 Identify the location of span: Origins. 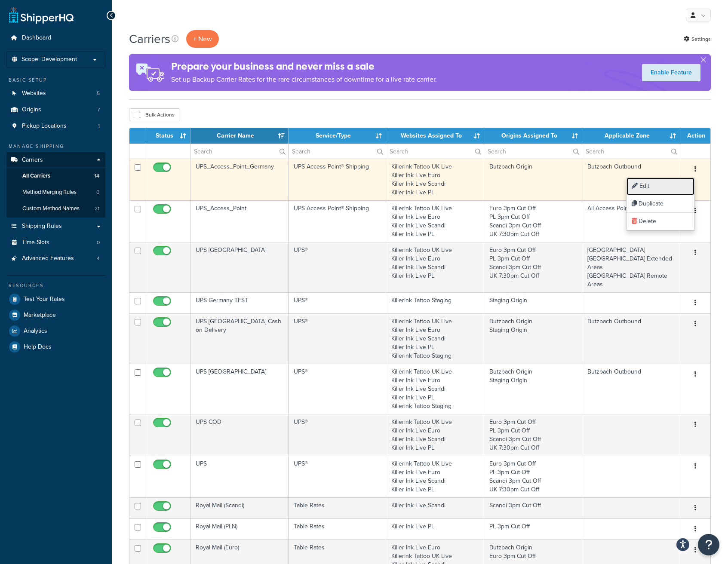
(31, 109).